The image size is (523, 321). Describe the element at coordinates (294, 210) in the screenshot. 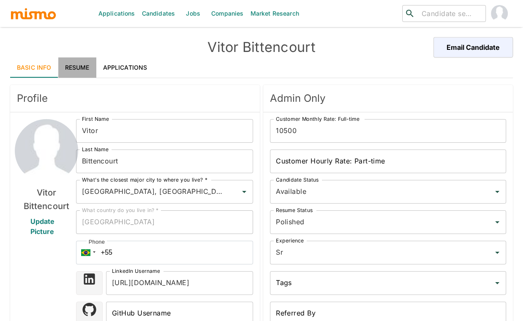

I see `label: Resume Status` at that location.